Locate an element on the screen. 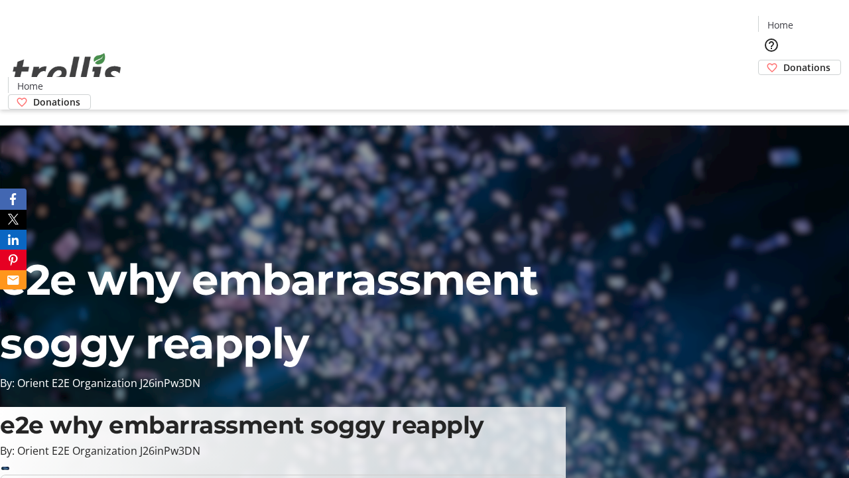 Image resolution: width=849 pixels, height=478 pixels. button: Cart is located at coordinates (772, 88).